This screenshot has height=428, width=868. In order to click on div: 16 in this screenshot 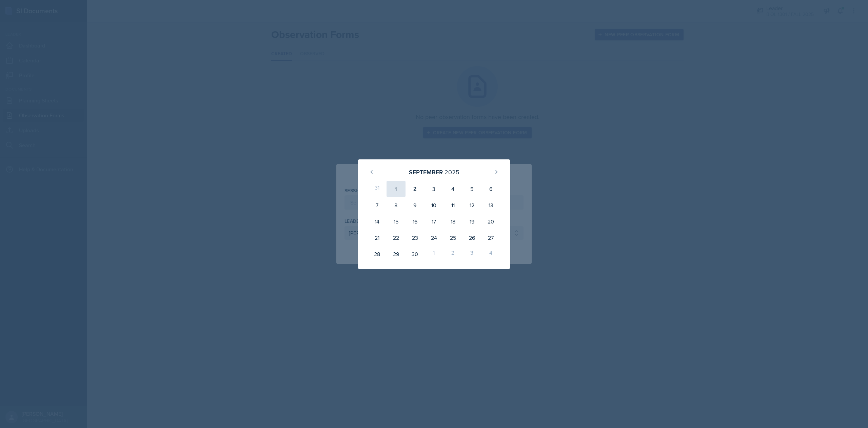, I will do `click(415, 221)`.